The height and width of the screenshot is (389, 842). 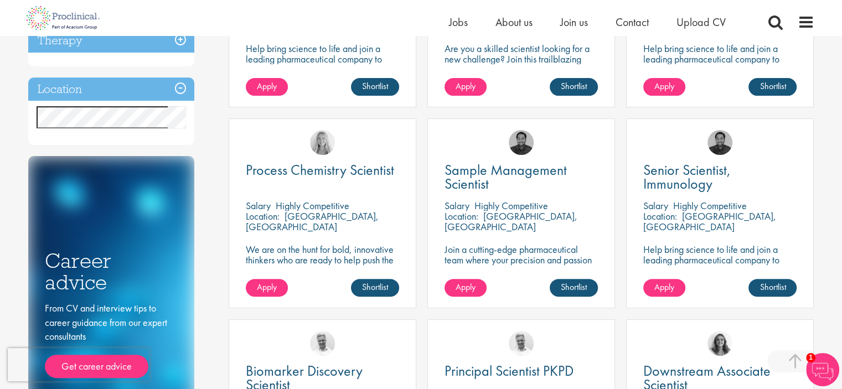 What do you see at coordinates (574, 22) in the screenshot?
I see `a: Join us` at bounding box center [574, 22].